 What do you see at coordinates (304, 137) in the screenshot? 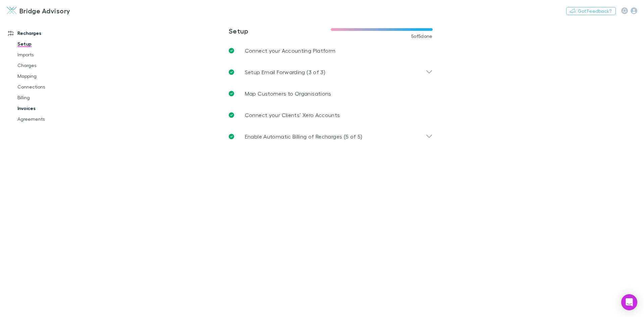
I see `p: Enable Automatic Billing of Recharges (5 of 5)` at bounding box center [304, 137].